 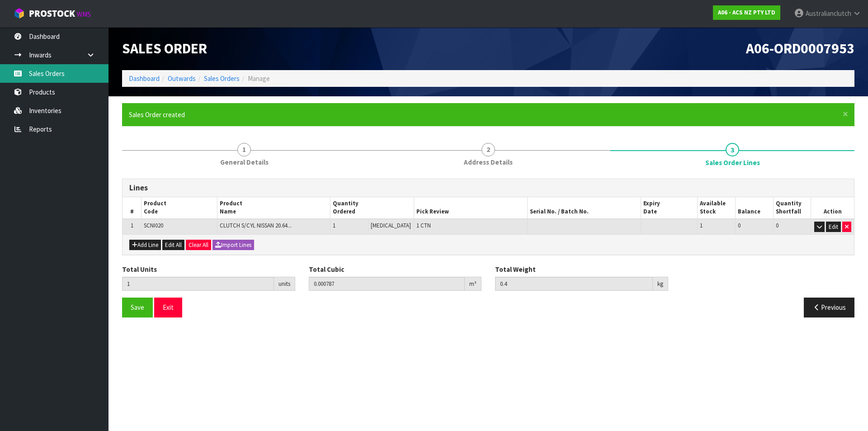 I want to click on th: Quantity Shortfall, so click(x=792, y=208).